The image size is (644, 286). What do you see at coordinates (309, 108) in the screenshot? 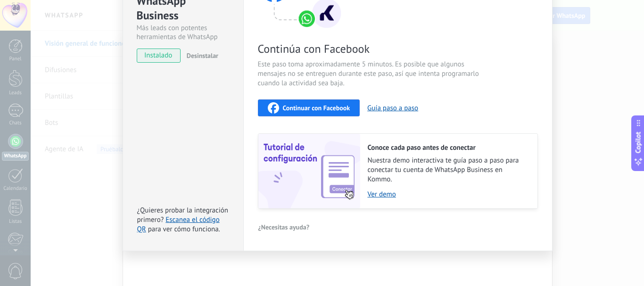
I see `button: Continuar con Facebook` at bounding box center [309, 108].